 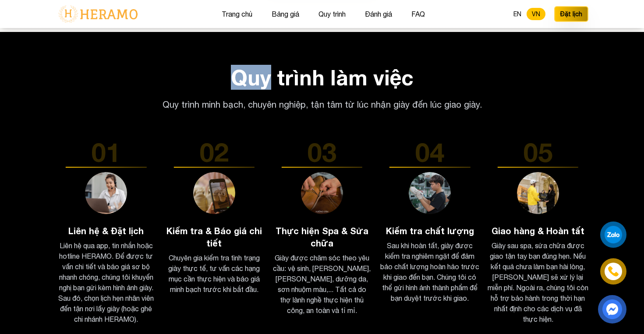 I want to click on p: Liên hệ qua app, tin nhắn hoặc hotline HERAMO. Để được tư vấn chi tiết và báo giá sơ bộ nhanh chó..., so click(x=106, y=282).